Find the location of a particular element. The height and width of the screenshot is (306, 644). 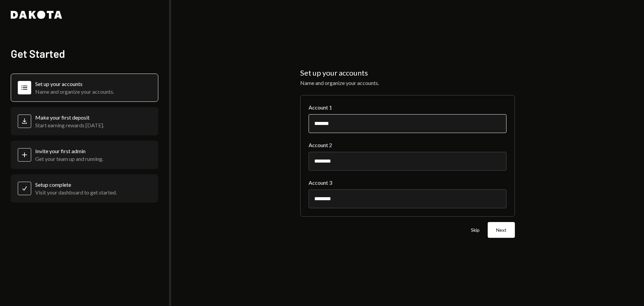

button: Next is located at coordinates (501, 230).